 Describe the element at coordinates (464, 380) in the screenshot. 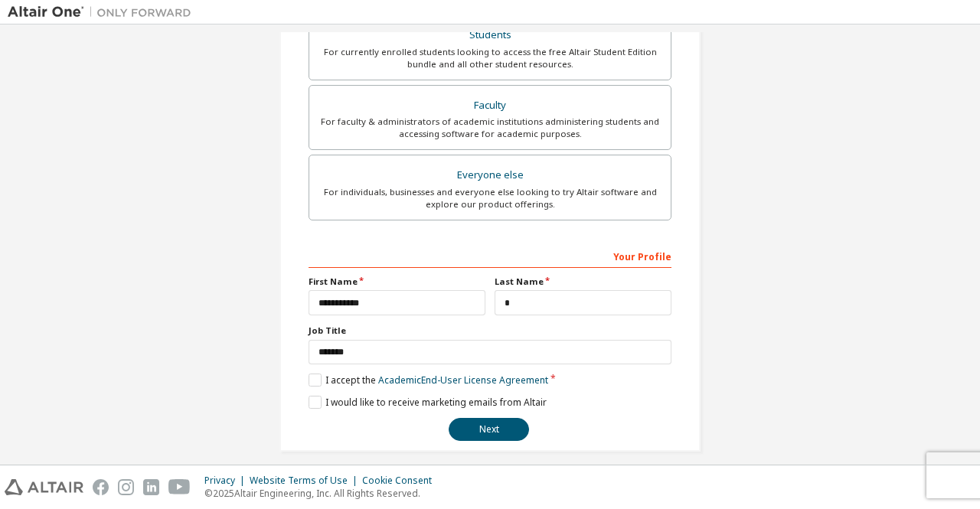

I see `a: Academic End-User License Agreement` at that location.